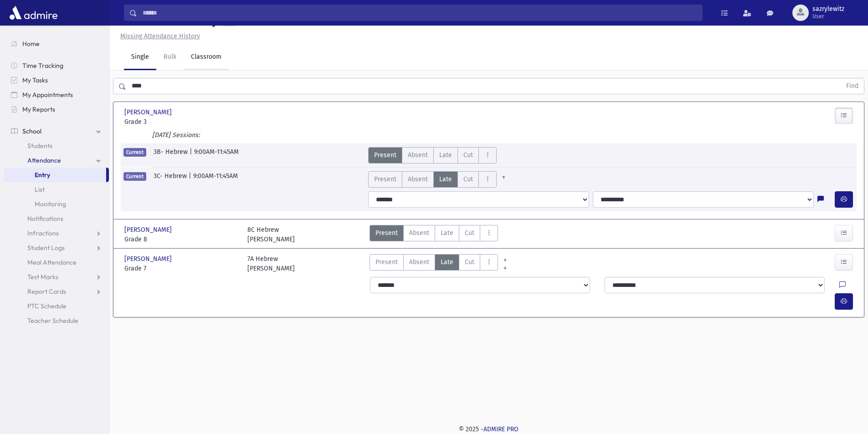 This screenshot has width=868, height=434. I want to click on span: Home, so click(31, 44).